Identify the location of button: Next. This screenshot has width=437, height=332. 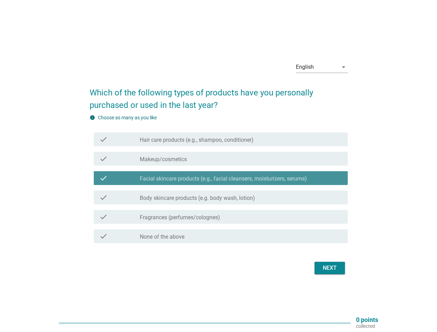
(330, 268).